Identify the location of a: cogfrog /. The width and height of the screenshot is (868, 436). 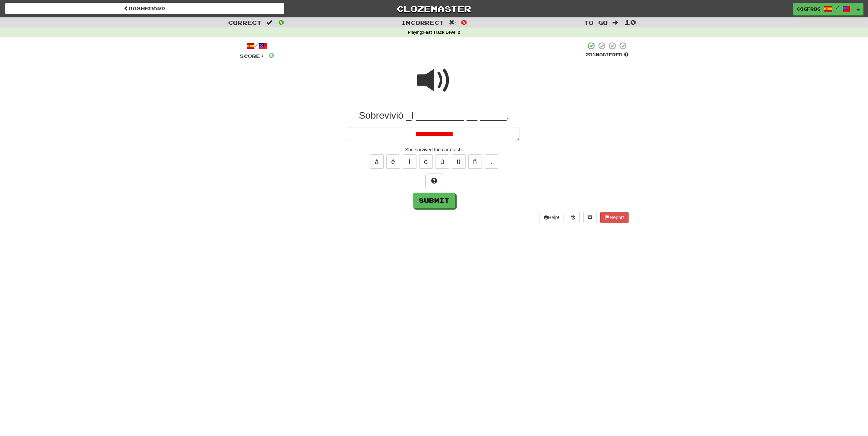
(824, 9).